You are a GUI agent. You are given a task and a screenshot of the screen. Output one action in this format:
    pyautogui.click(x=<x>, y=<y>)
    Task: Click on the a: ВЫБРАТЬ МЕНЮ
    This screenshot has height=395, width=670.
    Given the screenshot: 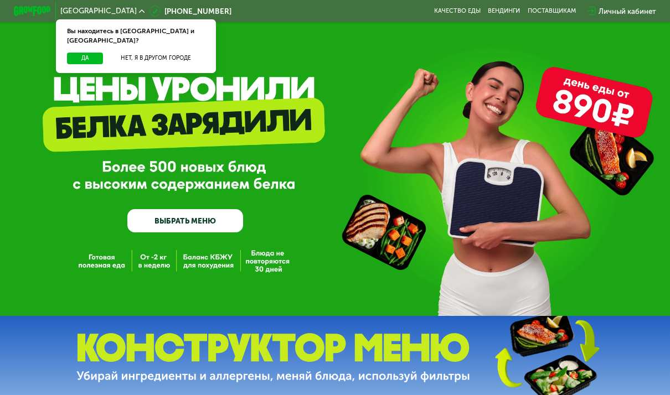 What is the action you would take?
    pyautogui.click(x=185, y=221)
    